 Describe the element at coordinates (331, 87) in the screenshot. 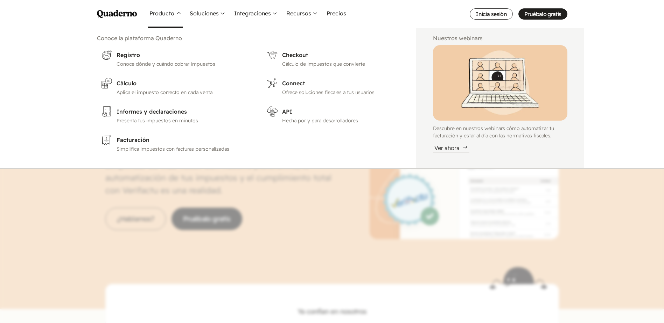

I see `a: ConnectOfrece soluciones fiscales a tus usuarios` at that location.